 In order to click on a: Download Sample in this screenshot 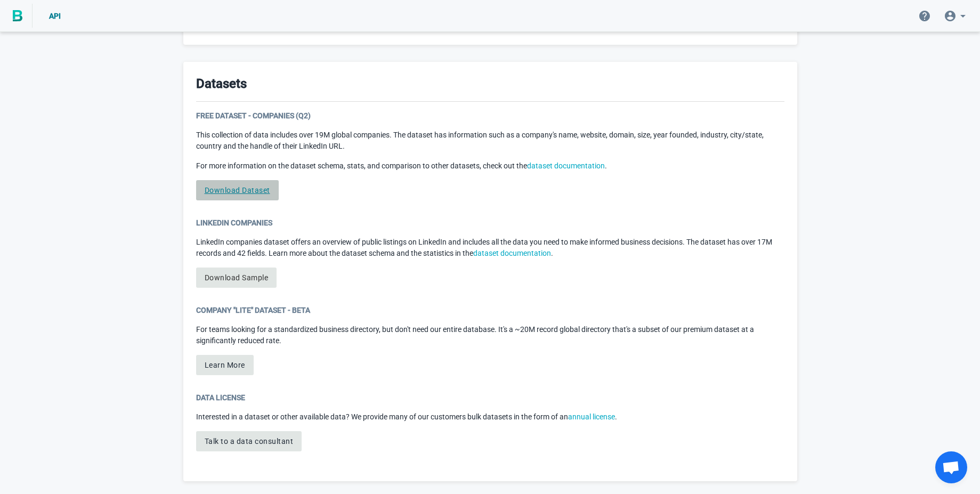, I will do `click(236, 278)`.